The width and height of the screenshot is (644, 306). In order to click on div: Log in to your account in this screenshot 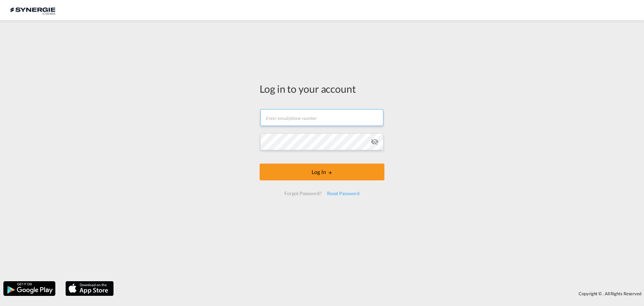, I will do `click(322, 89)`.